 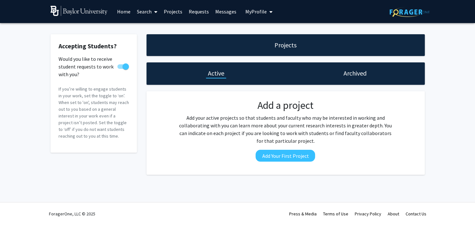 What do you see at coordinates (147, 12) in the screenshot?
I see `a: Search` at bounding box center [147, 12].